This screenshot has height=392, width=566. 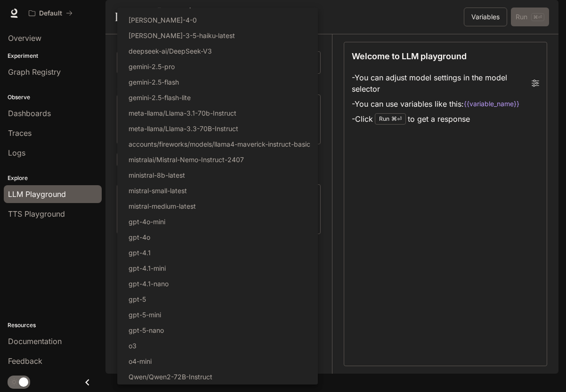 What do you see at coordinates (158, 190) in the screenshot?
I see `p: mistral-small-latest` at bounding box center [158, 190].